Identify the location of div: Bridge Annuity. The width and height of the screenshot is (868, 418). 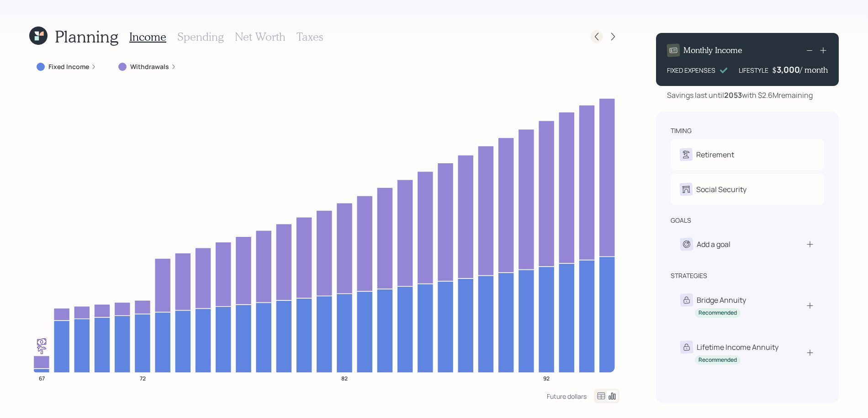
(721, 300).